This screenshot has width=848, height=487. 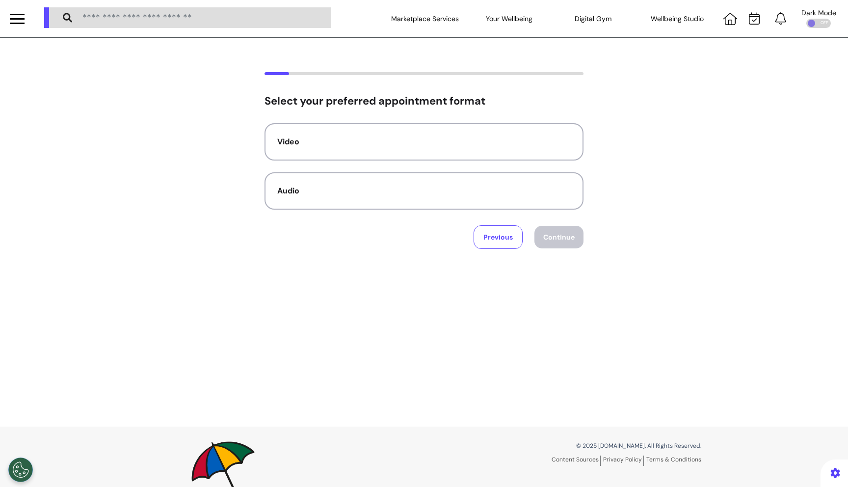 What do you see at coordinates (819, 23) in the screenshot?
I see `div: OFF` at bounding box center [819, 23].